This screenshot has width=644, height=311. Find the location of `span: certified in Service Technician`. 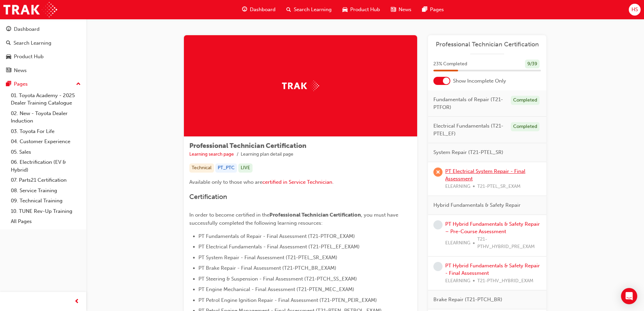

span: certified in Service Technician is located at coordinates (297, 182).